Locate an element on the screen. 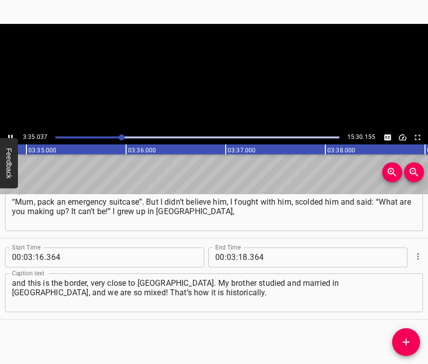  button: Cue Options is located at coordinates (418, 256).